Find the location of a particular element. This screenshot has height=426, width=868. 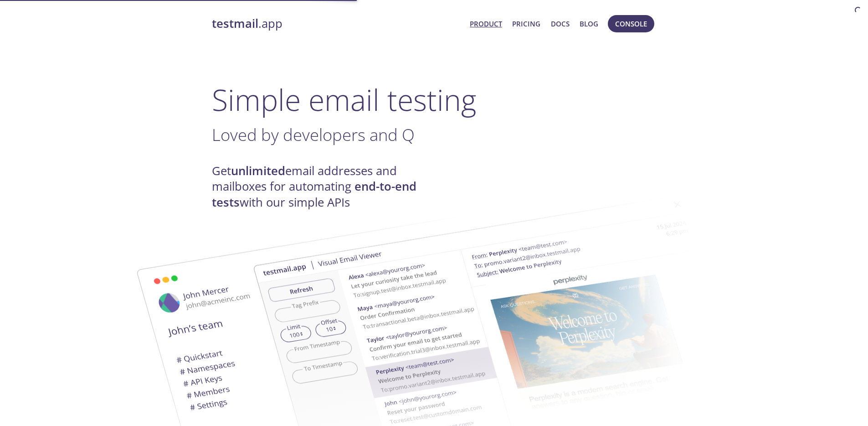

strong: unlimited is located at coordinates (258, 171).